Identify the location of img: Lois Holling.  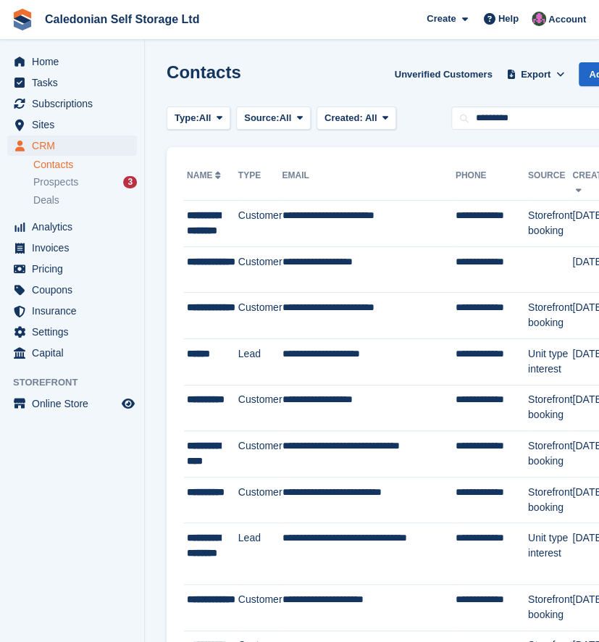
(539, 19).